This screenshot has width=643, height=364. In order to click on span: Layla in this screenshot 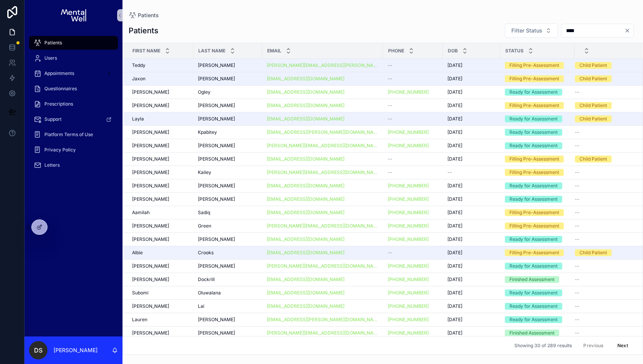, I will do `click(138, 119)`.